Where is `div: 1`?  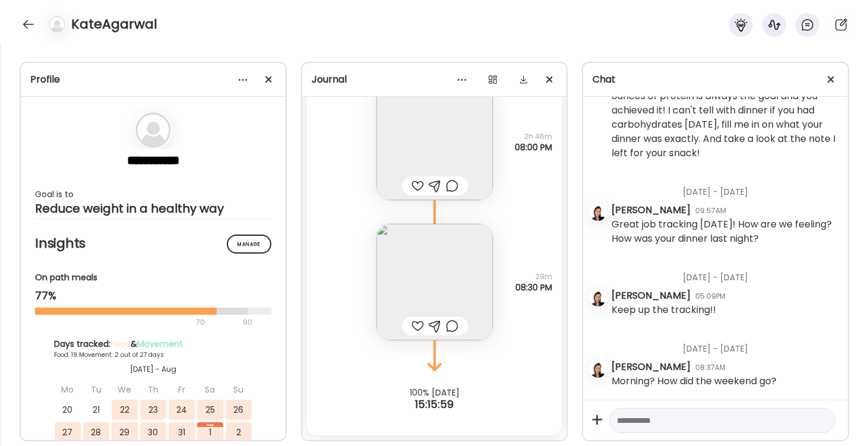 div: 1 is located at coordinates (210, 432).